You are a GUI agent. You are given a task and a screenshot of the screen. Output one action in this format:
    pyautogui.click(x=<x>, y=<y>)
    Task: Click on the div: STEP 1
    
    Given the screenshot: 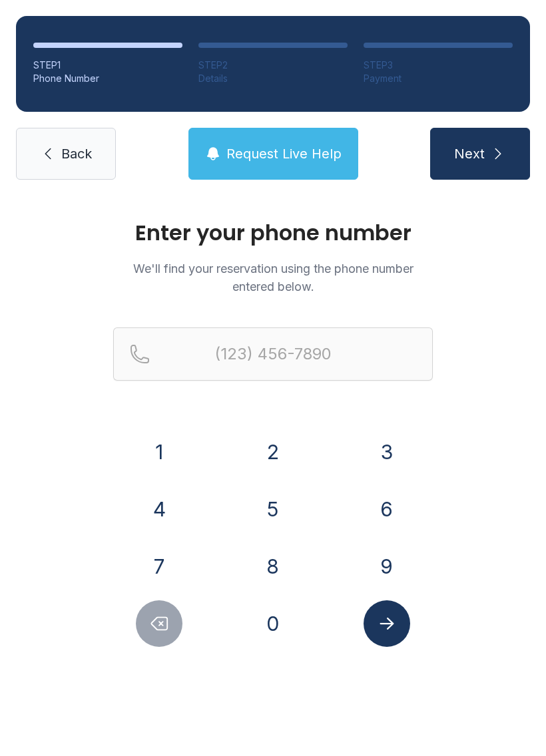 What is the action you would take?
    pyautogui.click(x=108, y=65)
    